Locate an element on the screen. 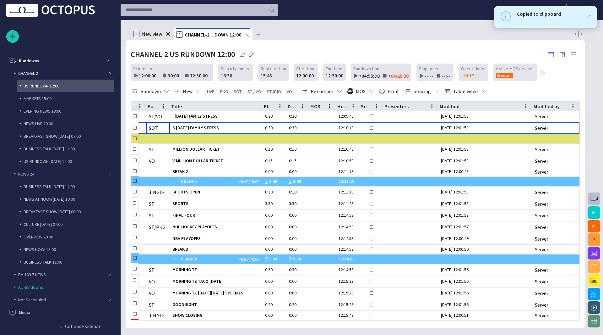  button: MOS is located at coordinates (361, 91).